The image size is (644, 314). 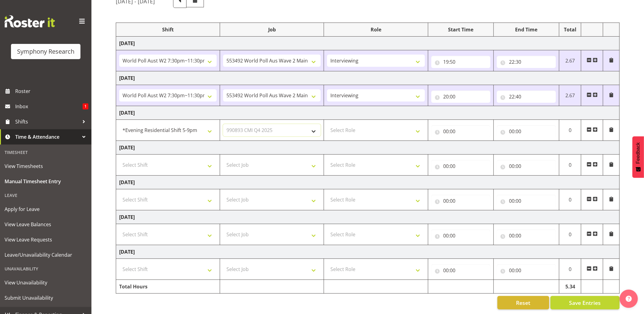 What do you see at coordinates (46, 298) in the screenshot?
I see `span: Submit Unavailability` at bounding box center [46, 298].